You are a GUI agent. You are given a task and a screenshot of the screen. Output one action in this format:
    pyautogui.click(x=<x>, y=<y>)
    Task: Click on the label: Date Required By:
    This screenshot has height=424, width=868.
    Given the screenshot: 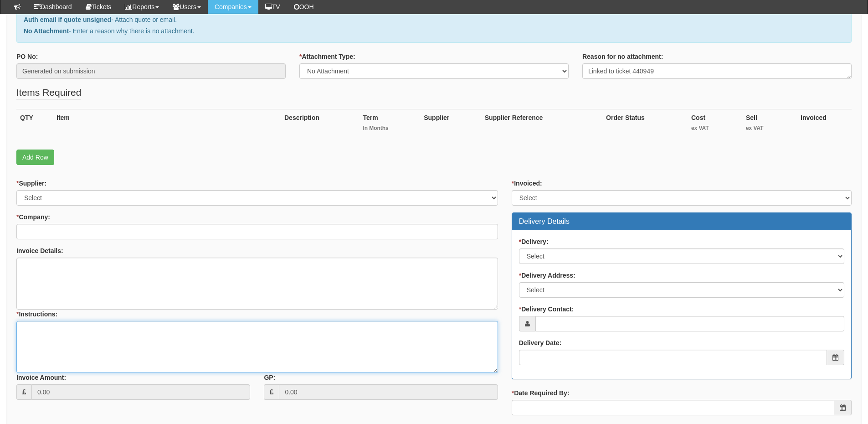 What is the action you would take?
    pyautogui.click(x=540, y=393)
    